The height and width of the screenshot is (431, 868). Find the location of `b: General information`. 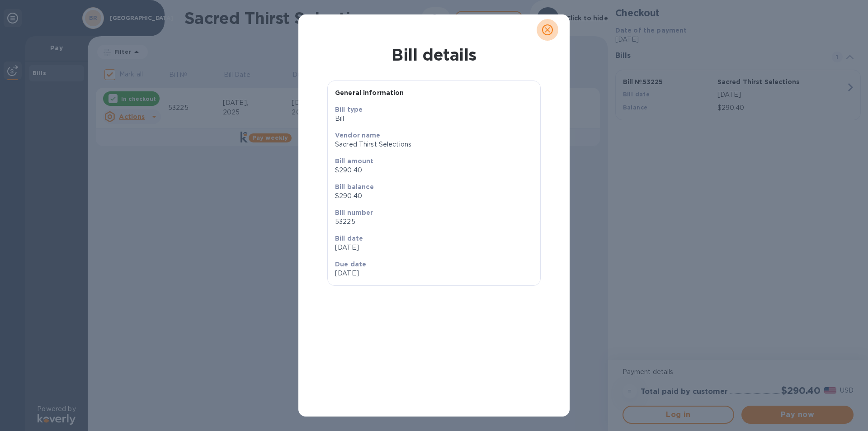

b: General information is located at coordinates (370, 93).